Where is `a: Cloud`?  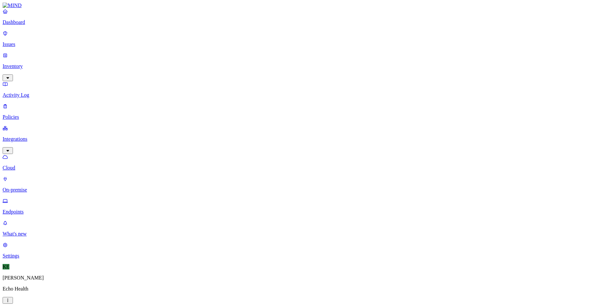
a: Cloud is located at coordinates (308, 162).